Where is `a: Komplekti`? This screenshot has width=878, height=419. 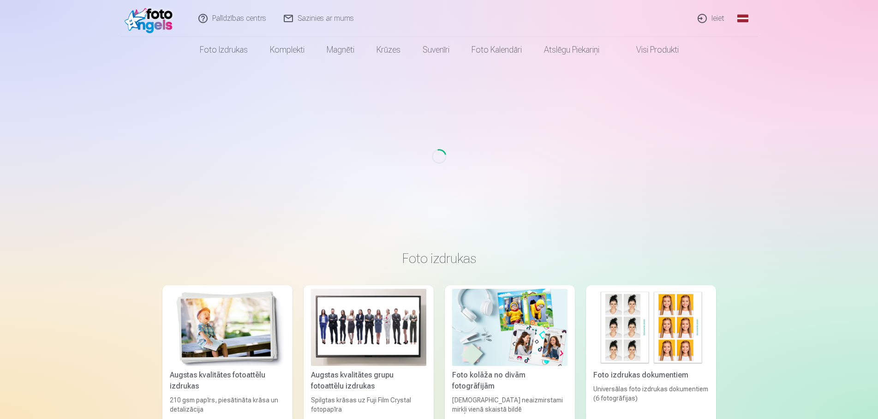
a: Komplekti is located at coordinates (287, 50).